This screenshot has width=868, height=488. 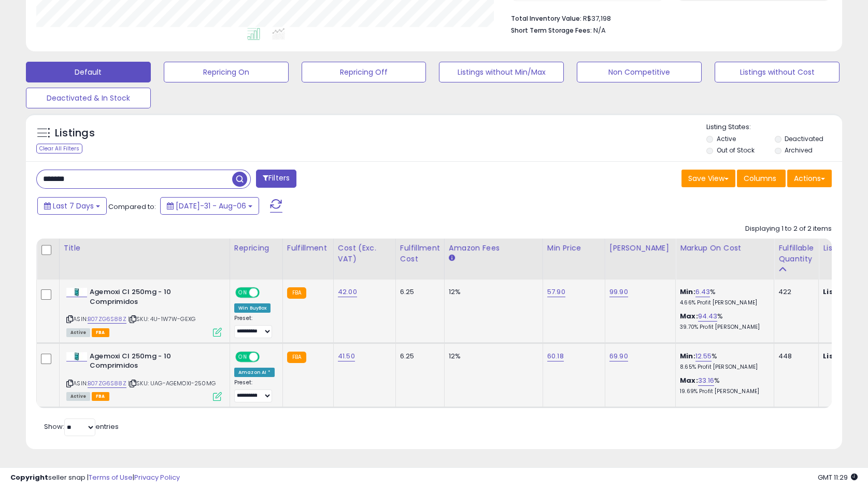 I want to click on label: Deactivated, so click(x=804, y=138).